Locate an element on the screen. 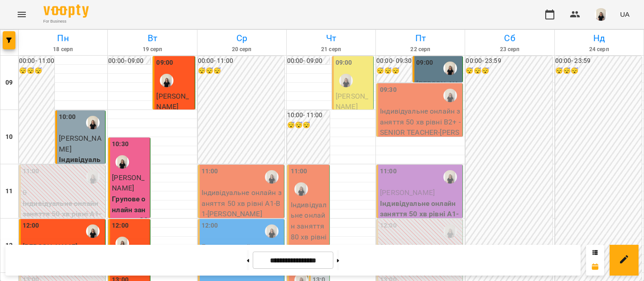 The height and width of the screenshot is (281, 644). h6: 09 is located at coordinates (9, 83).